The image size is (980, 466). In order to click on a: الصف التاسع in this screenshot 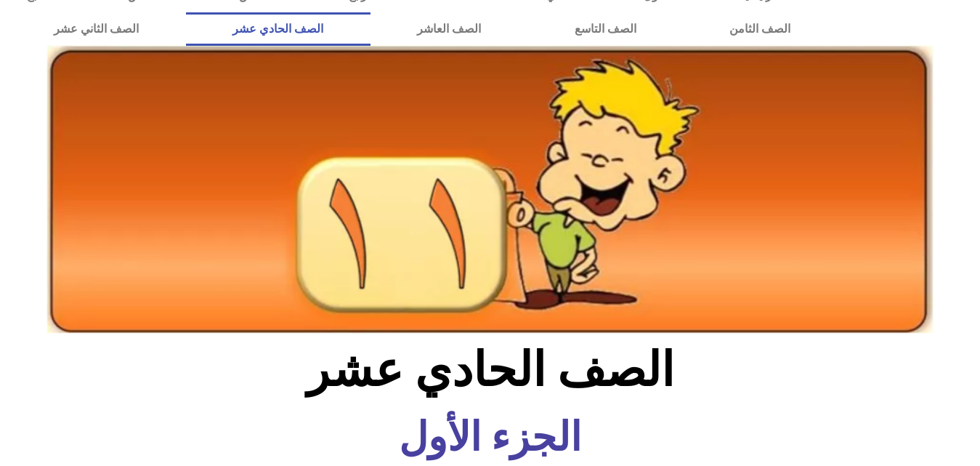, I will do `click(605, 29)`.